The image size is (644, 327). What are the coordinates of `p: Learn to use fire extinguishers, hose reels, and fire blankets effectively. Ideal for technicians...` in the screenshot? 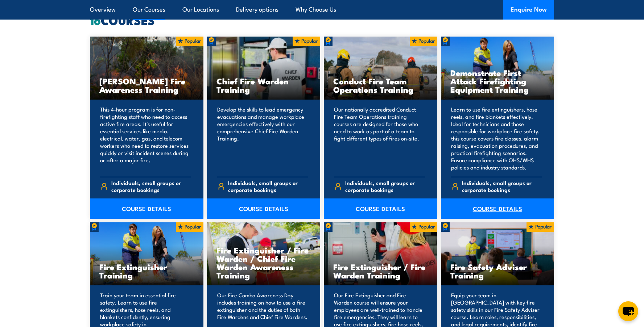 It's located at (496, 139).